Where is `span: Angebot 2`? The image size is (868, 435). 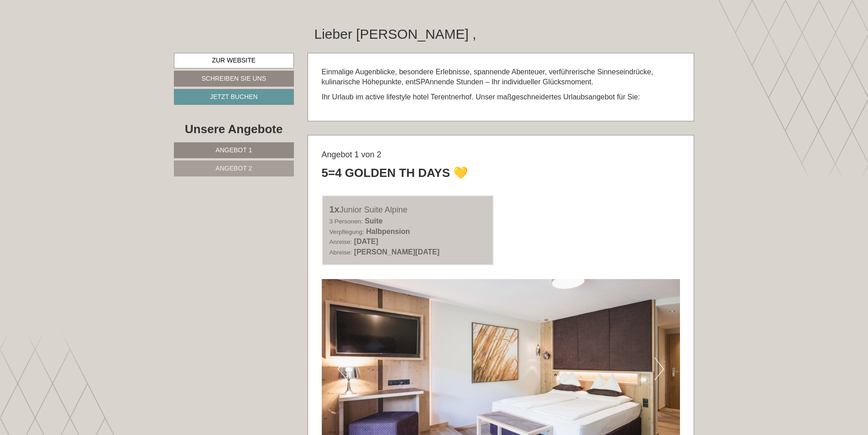 span: Angebot 2 is located at coordinates (233, 168).